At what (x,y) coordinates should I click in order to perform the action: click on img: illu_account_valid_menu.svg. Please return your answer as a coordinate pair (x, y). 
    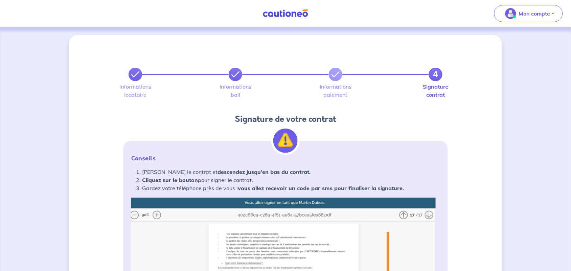
    Looking at the image, I should click on (511, 14).